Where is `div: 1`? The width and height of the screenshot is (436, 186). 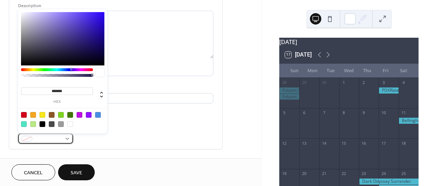
div: 1 is located at coordinates (344, 83).